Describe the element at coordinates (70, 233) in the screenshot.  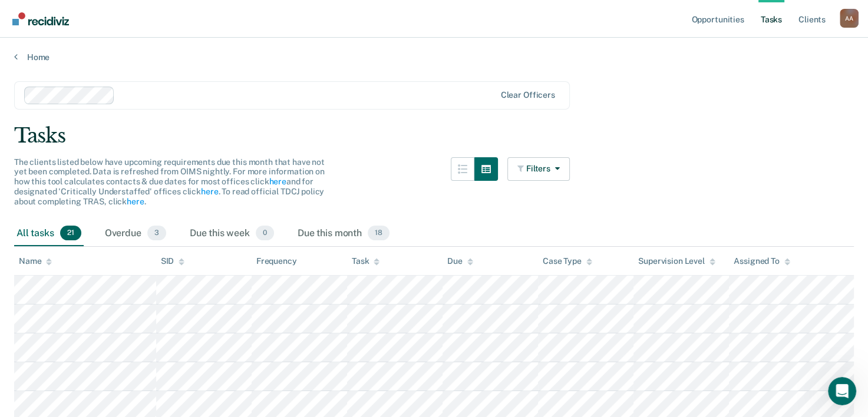
I see `span: 21` at that location.